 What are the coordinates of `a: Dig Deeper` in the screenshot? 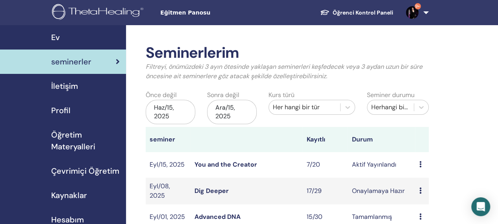 It's located at (211, 191).